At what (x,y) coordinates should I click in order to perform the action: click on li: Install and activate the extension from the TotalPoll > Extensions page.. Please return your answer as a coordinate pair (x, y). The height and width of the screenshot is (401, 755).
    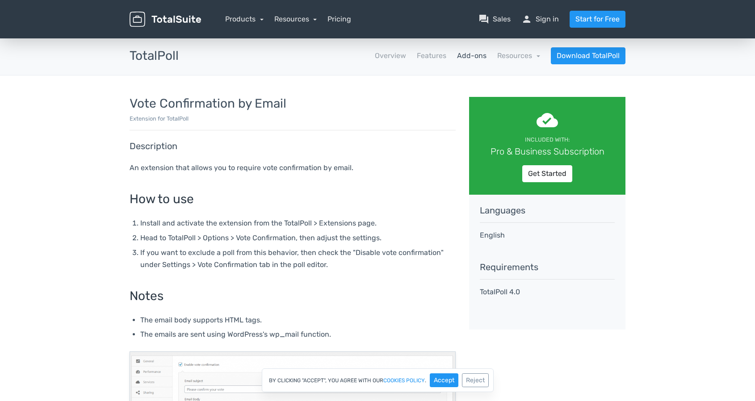
    Looking at the image, I should click on (298, 223).